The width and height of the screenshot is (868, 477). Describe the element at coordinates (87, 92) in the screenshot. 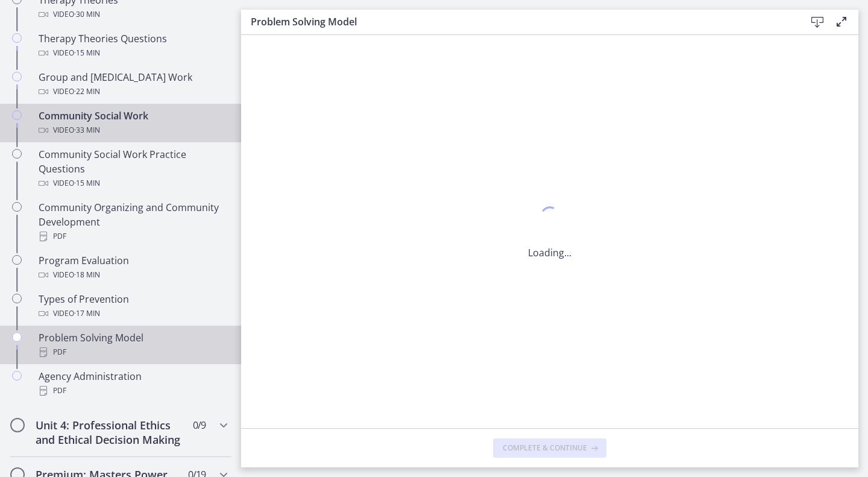

I see `span: · 22 min` at that location.